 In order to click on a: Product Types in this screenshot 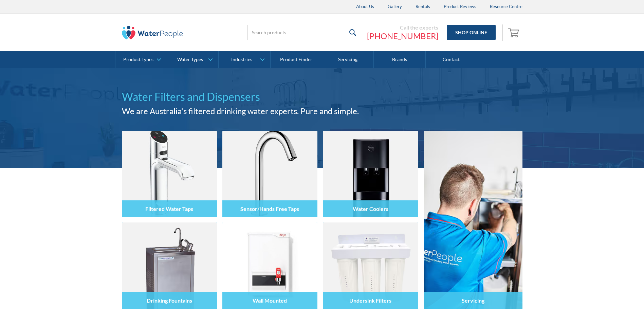, I will do `click(141, 60)`.